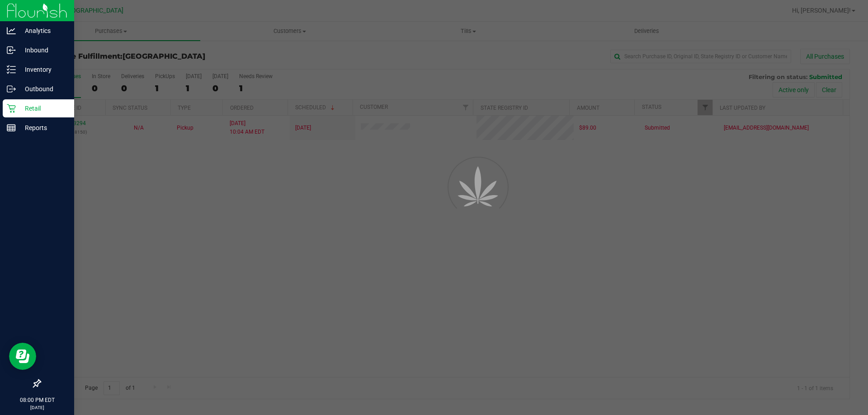 This screenshot has width=868, height=415. Describe the element at coordinates (43, 31) in the screenshot. I see `p: Analytics` at that location.